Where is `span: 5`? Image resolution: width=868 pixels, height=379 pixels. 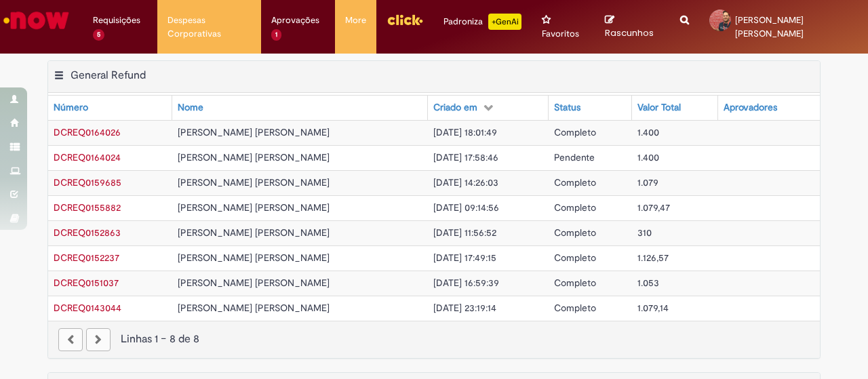
span: 5 is located at coordinates (98, 34).